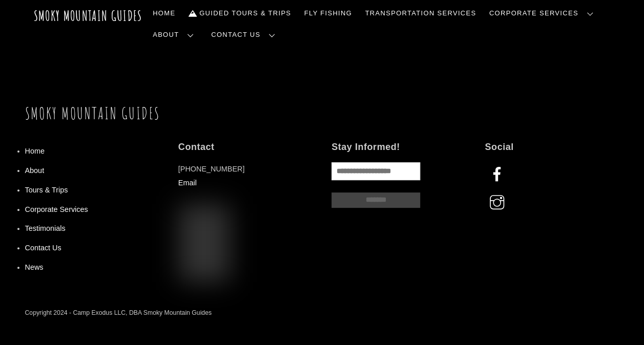  Describe the element at coordinates (204, 242) in the screenshot. I see `img: TripAdvisor` at that location.